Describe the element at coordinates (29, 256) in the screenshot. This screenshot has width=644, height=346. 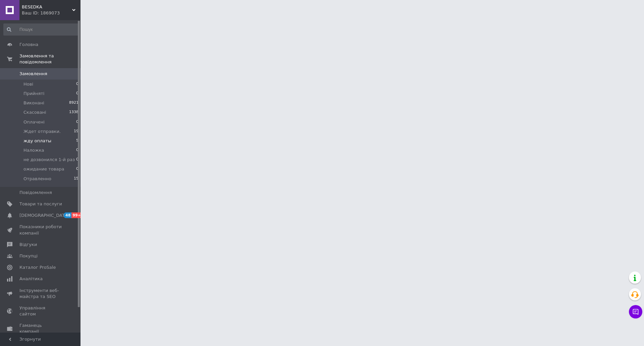
I see `span: Покупці` at that location.